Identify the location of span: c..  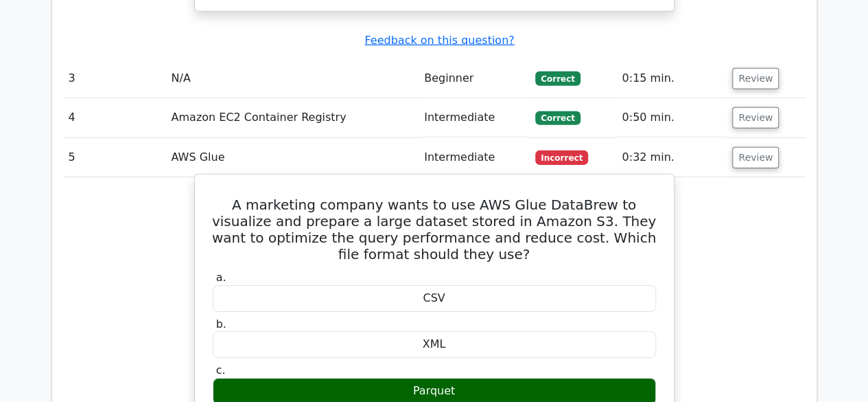
(221, 369).